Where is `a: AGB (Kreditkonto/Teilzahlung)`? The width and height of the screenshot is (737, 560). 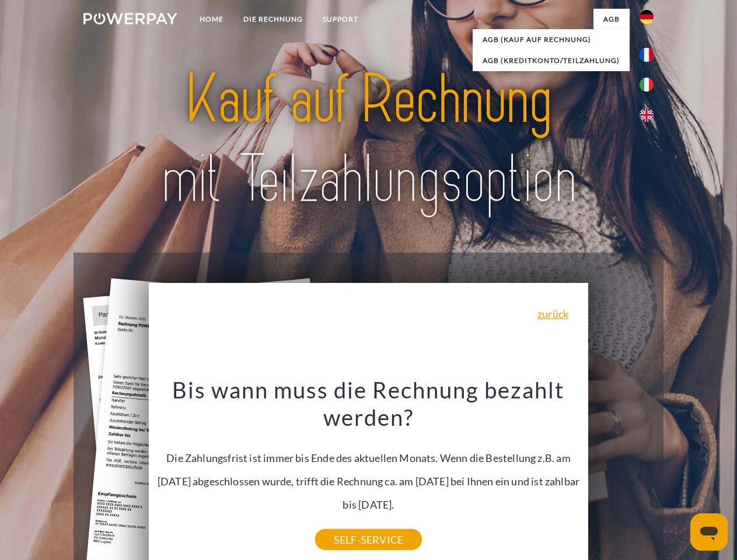
a: AGB (Kreditkonto/Teilzahlung) is located at coordinates (550, 61).